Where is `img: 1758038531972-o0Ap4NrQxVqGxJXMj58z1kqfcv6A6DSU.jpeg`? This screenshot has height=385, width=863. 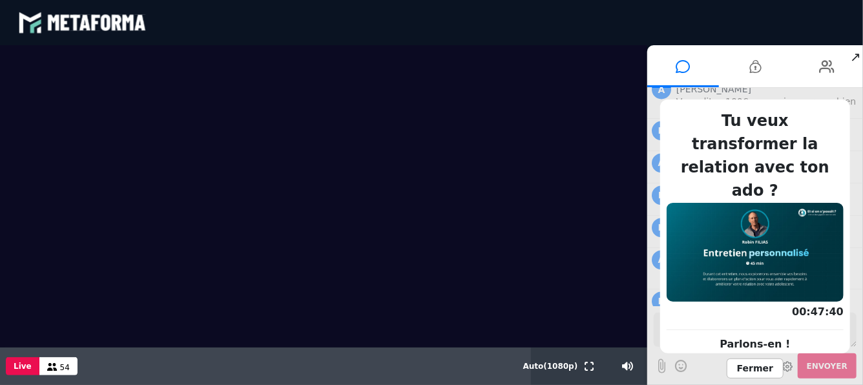
img: 1758038531972-o0Ap4NrQxVqGxJXMj58z1kqfcv6A6DSU.jpeg is located at coordinates (755, 252).